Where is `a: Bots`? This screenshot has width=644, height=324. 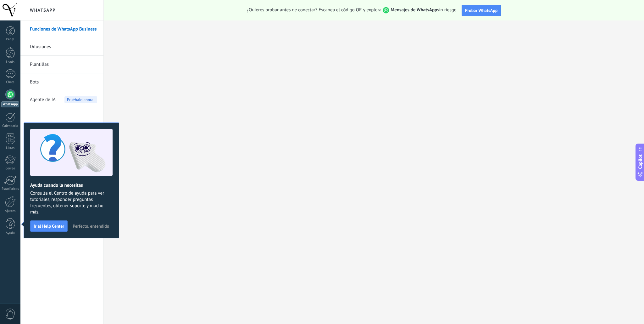 a: Bots is located at coordinates (63, 82).